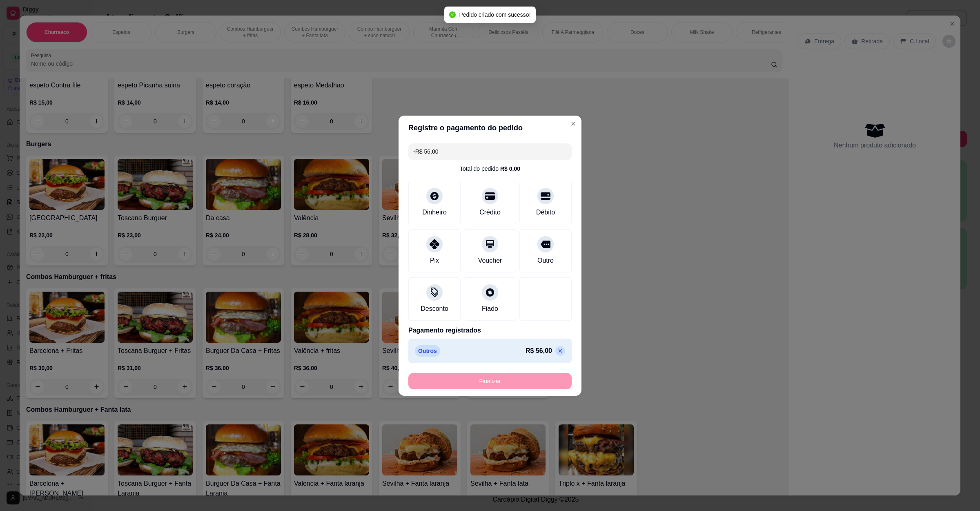 The height and width of the screenshot is (511, 980). Describe the element at coordinates (538, 351) in the screenshot. I see `p: R$ 56,00` at that location.